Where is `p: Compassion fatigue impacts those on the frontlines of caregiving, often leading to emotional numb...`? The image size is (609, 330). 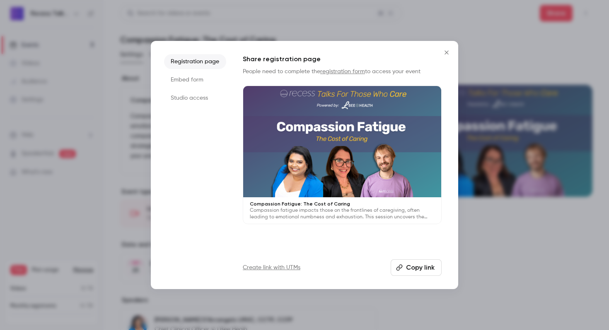
p: Compassion fatigue impacts those on the frontlines of caregiving, often leading to emotional numb... is located at coordinates (342, 214).